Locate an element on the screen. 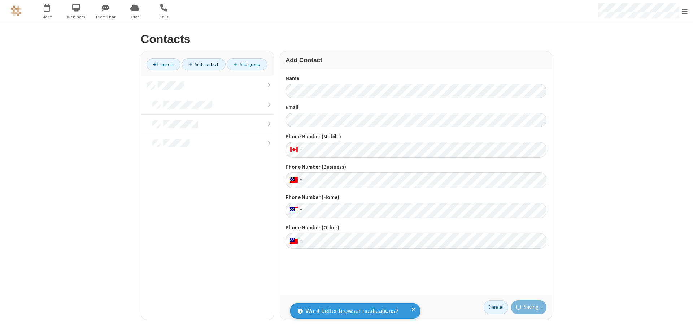 This screenshot has width=693, height=331. span: Want better browser notifications? is located at coordinates (352, 311).